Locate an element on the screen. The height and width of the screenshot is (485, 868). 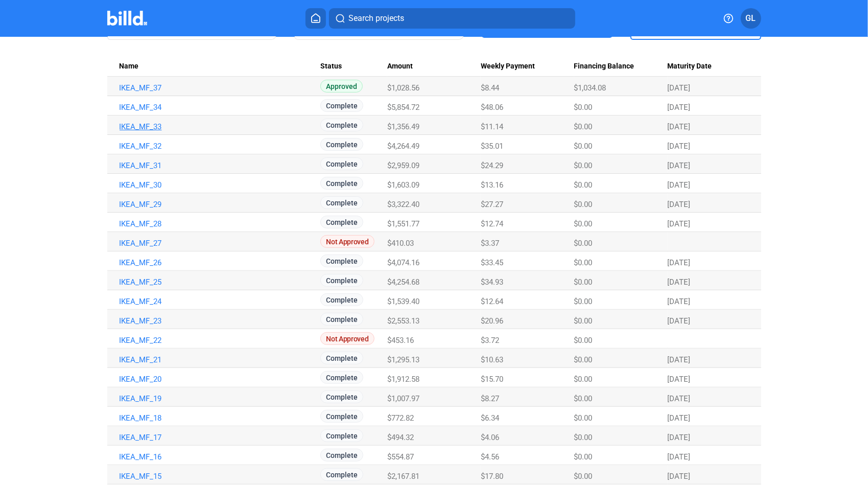
a: IKEA_MF_30 is located at coordinates (218, 185).